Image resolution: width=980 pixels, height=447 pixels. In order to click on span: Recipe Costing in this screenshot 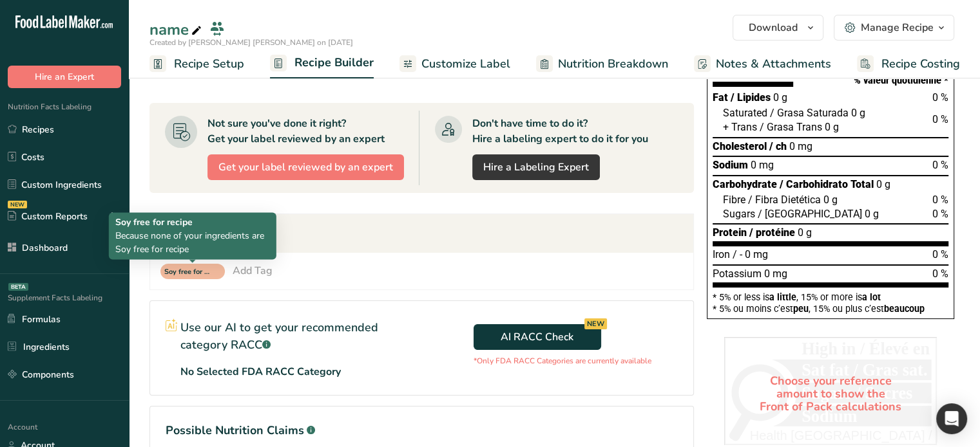, I will do `click(920, 64)`.